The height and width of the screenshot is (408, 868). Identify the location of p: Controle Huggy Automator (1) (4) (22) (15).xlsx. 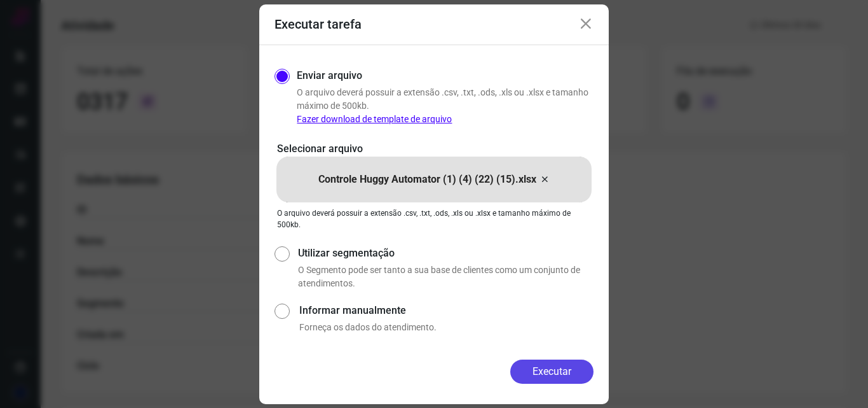
(427, 179).